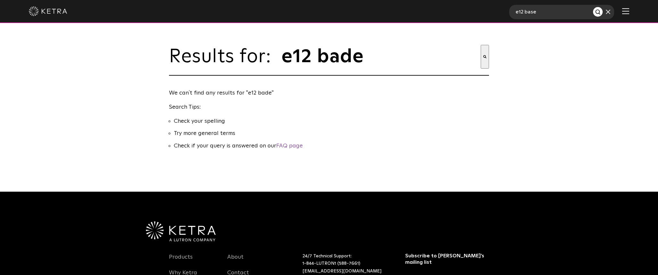 This screenshot has width=658, height=275. What do you see at coordinates (223, 57) in the screenshot?
I see `span: Results for:` at bounding box center [223, 57].